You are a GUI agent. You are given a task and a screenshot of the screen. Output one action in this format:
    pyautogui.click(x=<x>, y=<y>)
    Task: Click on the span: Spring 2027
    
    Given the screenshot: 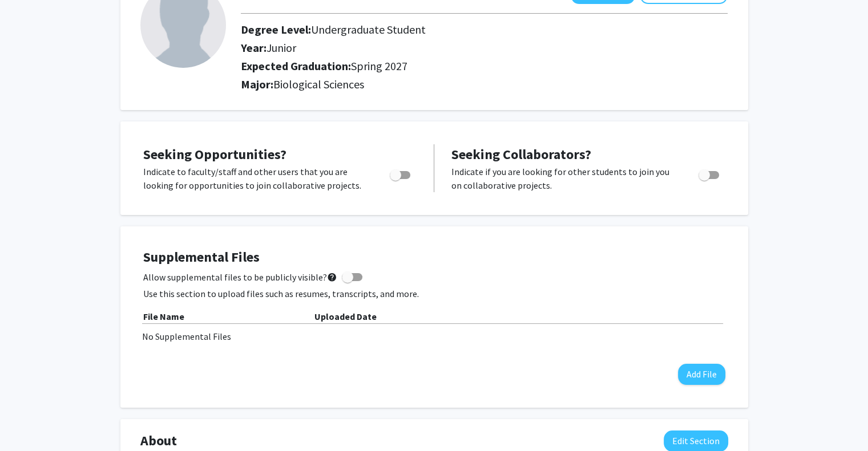 What is the action you would take?
    pyautogui.click(x=379, y=66)
    